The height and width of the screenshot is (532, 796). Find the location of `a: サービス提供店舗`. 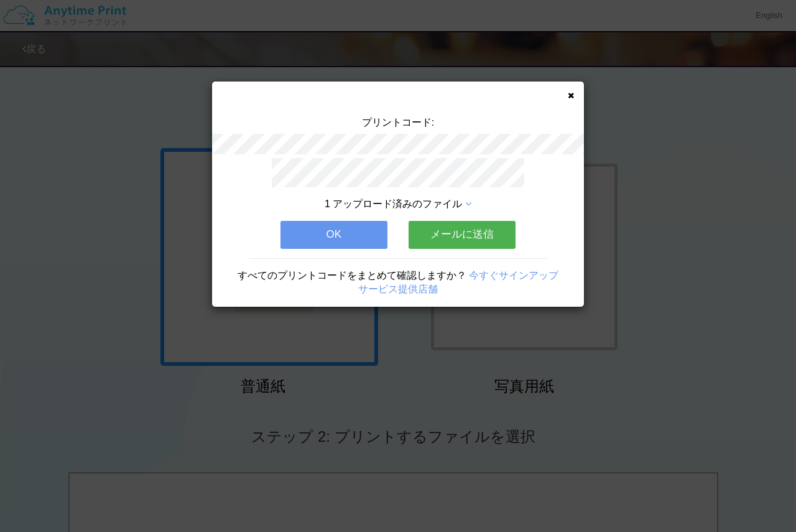

a: サービス提供店舗 is located at coordinates (398, 289).